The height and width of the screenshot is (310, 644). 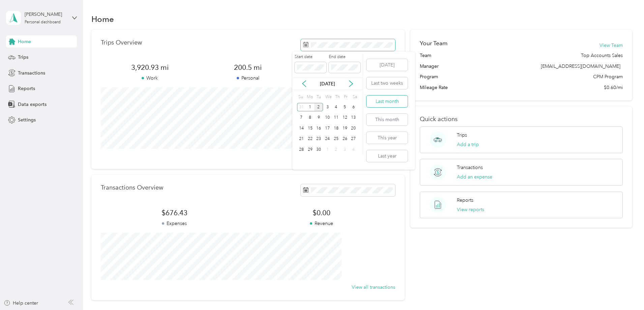 I want to click on div: 31, so click(x=302, y=107).